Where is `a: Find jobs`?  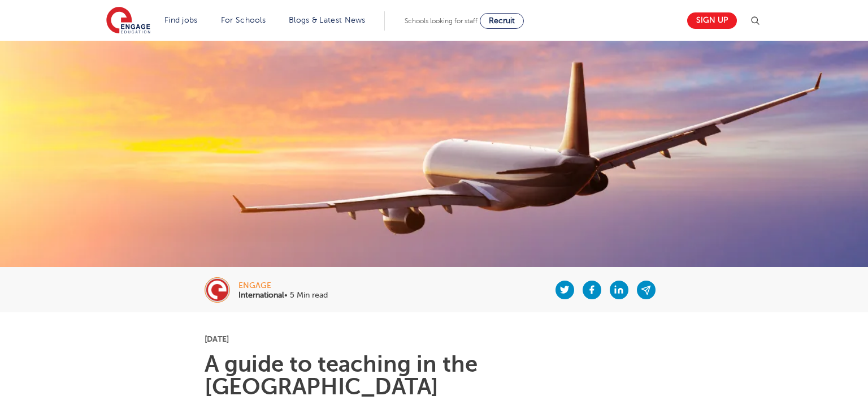
a: Find jobs is located at coordinates (181, 20).